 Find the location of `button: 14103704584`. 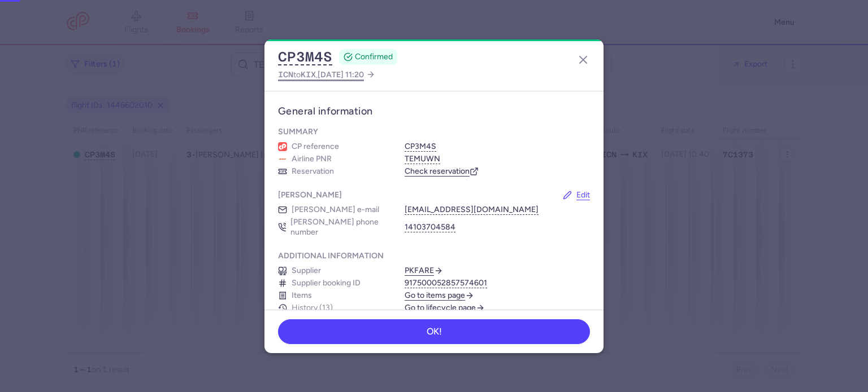

button: 14103704584 is located at coordinates (430, 227).